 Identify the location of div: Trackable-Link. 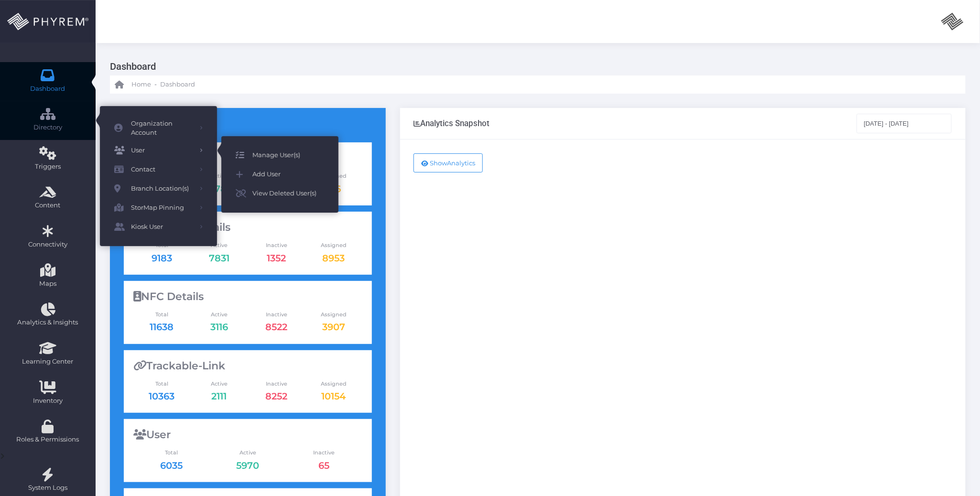
(247, 366).